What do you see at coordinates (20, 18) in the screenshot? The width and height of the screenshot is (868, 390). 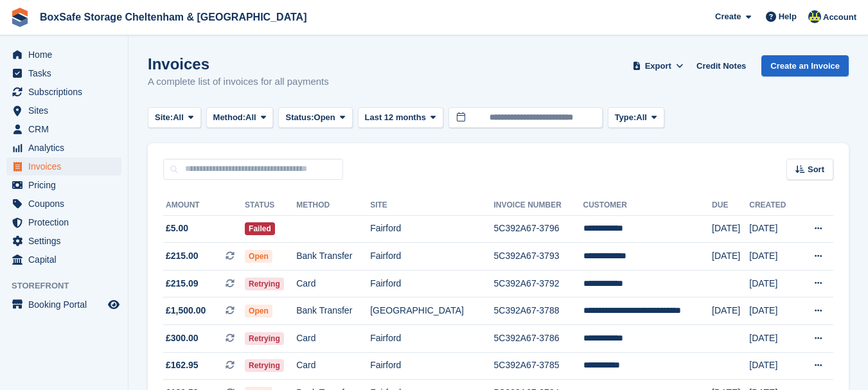 I see `img: stora-icon-8386f47178a22dfd0bd8f6a31ec36ba5ce8667c1dd55bd0f319d3a0aa187defe.svg` at bounding box center [20, 18].